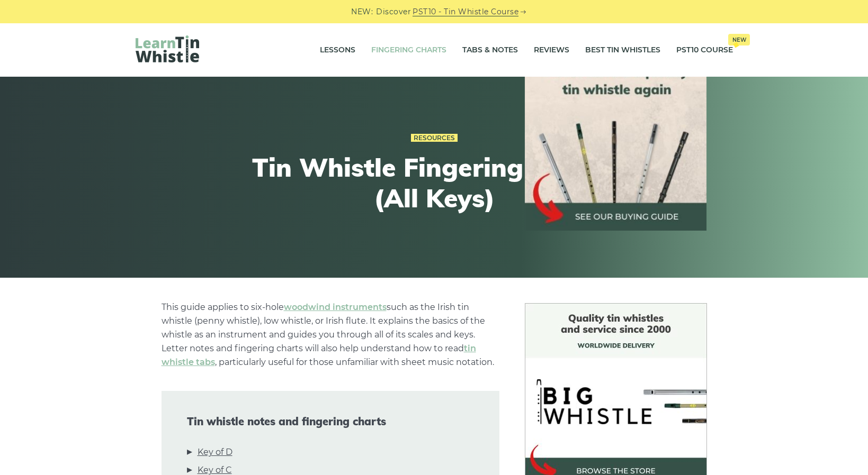 This screenshot has height=475, width=868. What do you see at coordinates (490, 50) in the screenshot?
I see `a: Tabs & Notes` at bounding box center [490, 50].